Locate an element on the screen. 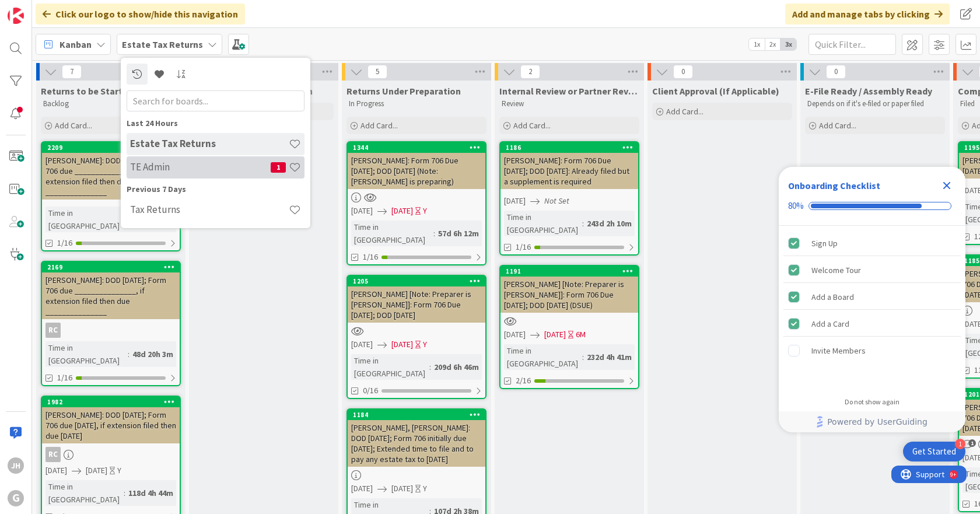 This screenshot has width=980, height=514. span: Powered by UserGuiding is located at coordinates (878, 422).